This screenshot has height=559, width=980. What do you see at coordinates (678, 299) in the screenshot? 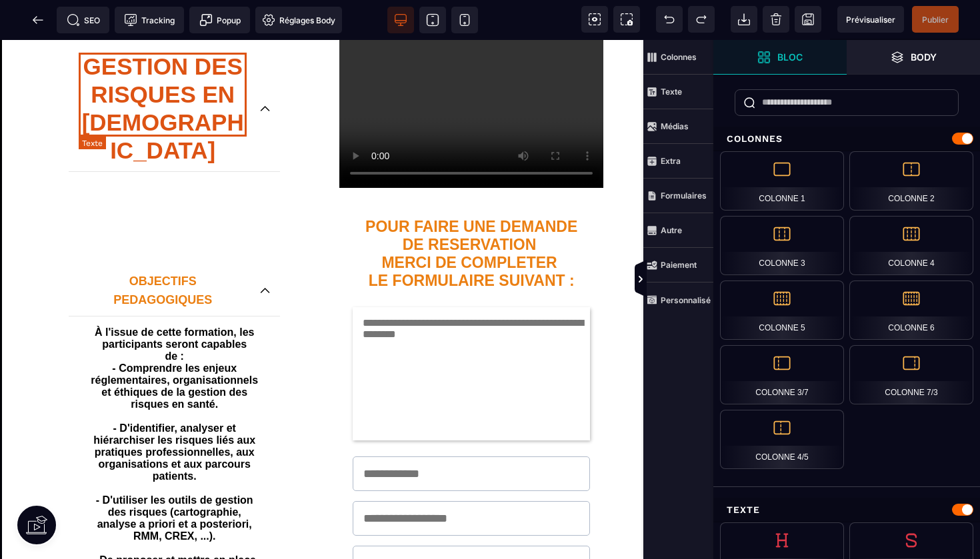
I see `span: Personnalisé` at bounding box center [678, 299].